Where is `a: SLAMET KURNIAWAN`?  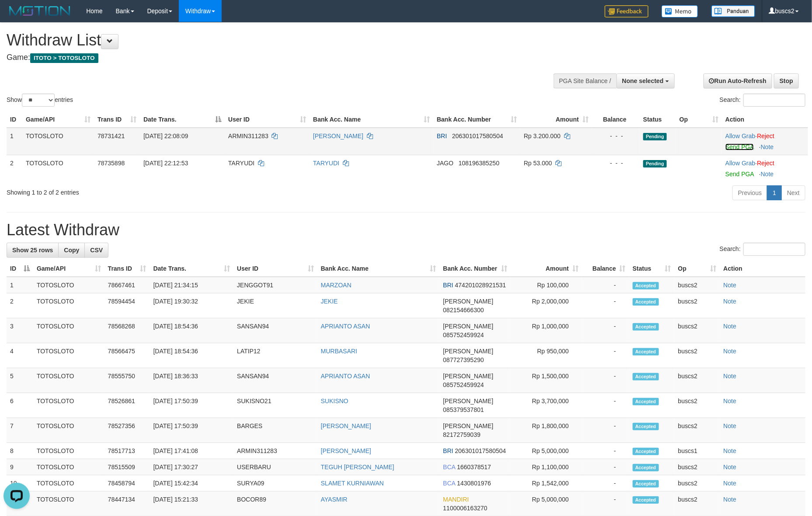 a: SLAMET KURNIAWAN is located at coordinates (353, 483).